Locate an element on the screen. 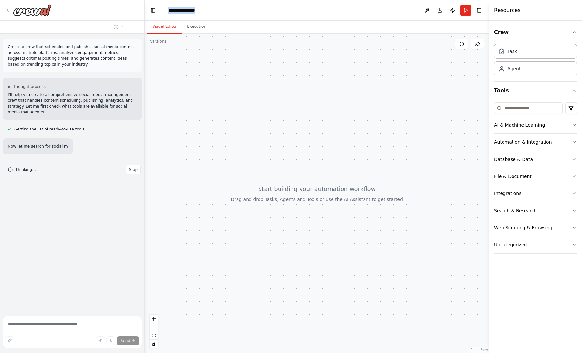 The image size is (582, 353). p: Now let me search for social m is located at coordinates (38, 146).